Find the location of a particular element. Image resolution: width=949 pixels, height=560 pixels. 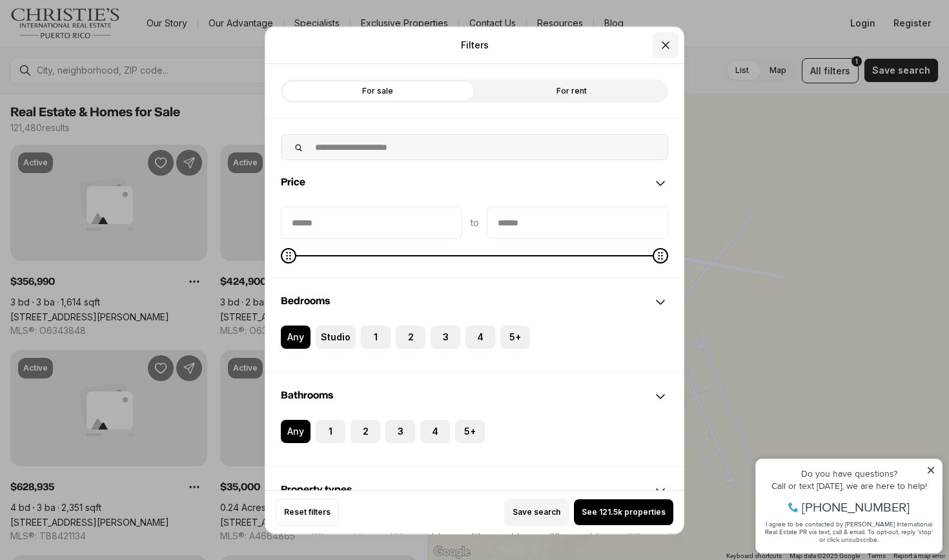

span: See 121.5k properties is located at coordinates (624, 512).